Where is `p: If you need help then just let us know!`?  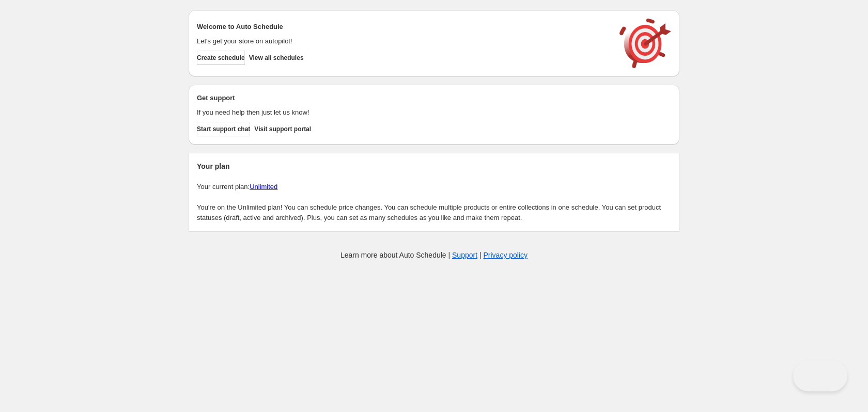 p: If you need help then just let us know! is located at coordinates (403, 113).